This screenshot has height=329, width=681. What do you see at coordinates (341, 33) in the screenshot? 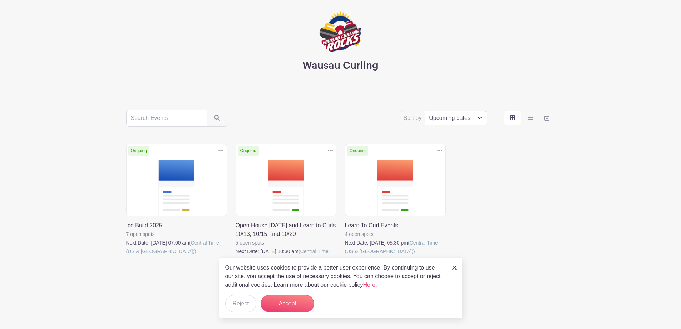
I see `img: logo-1.png` at bounding box center [341, 33].